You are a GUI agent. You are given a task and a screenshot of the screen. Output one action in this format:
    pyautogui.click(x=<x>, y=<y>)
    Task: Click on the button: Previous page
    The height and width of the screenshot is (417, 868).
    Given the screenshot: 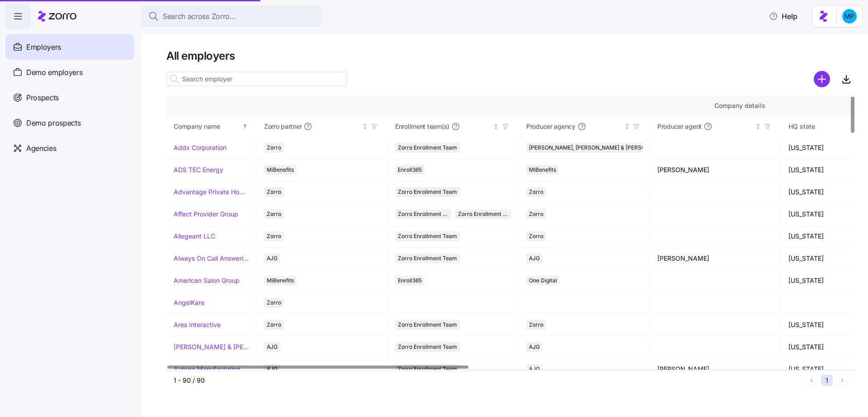 What is the action you would take?
    pyautogui.click(x=812, y=380)
    